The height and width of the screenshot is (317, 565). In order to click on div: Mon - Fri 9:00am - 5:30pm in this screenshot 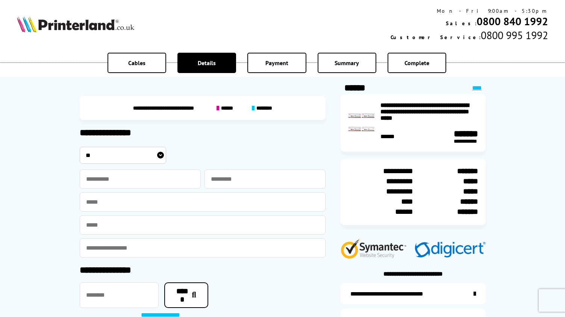, I will do `click(469, 11)`.